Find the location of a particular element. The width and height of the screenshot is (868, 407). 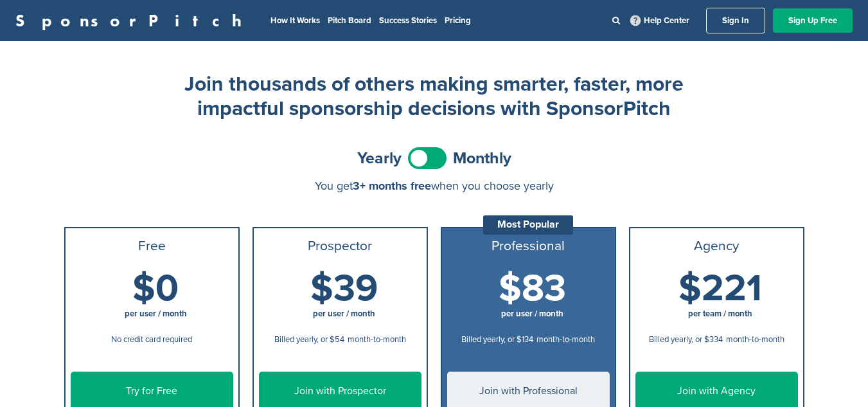

h3: Prospector is located at coordinates (340, 246).